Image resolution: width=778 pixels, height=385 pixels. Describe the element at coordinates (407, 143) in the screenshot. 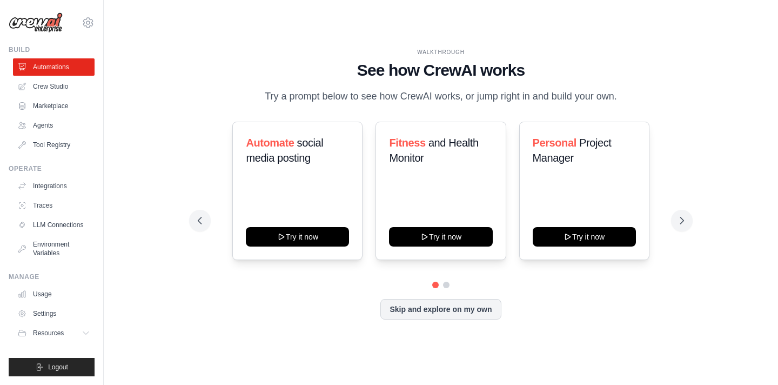

I see `span: Fitness` at that location.